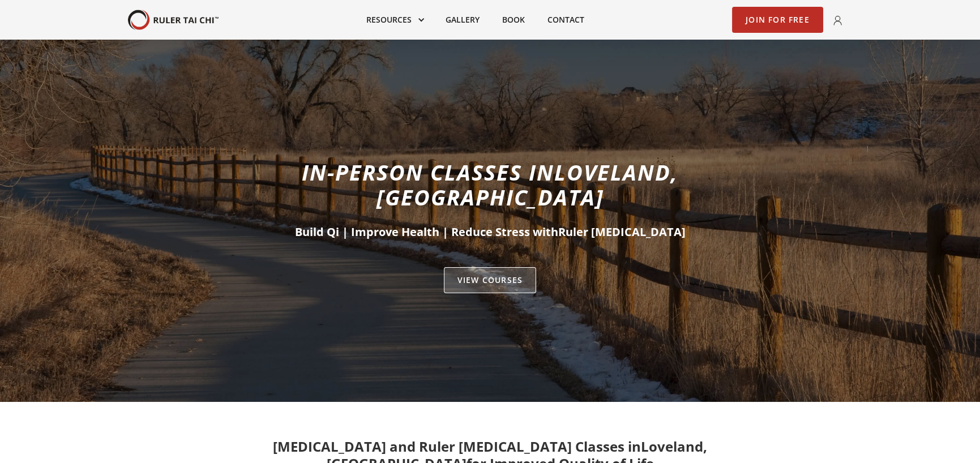 Image resolution: width=980 pixels, height=463 pixels. I want to click on a: Book, so click(513, 20).